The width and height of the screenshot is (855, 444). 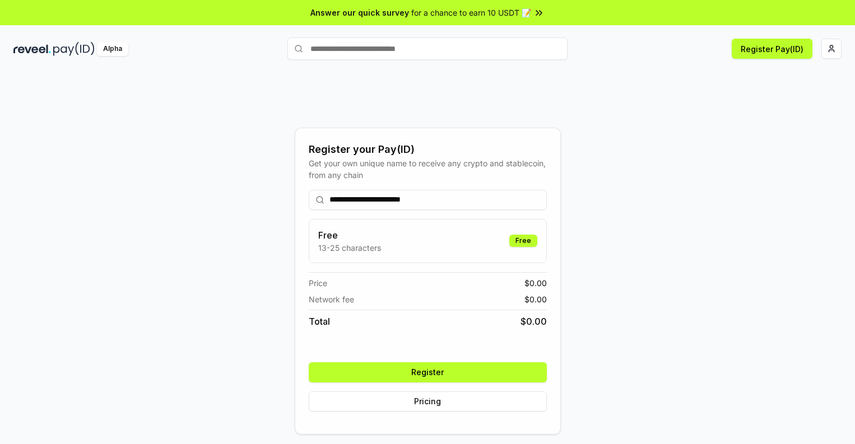 I want to click on button: Register, so click(x=428, y=373).